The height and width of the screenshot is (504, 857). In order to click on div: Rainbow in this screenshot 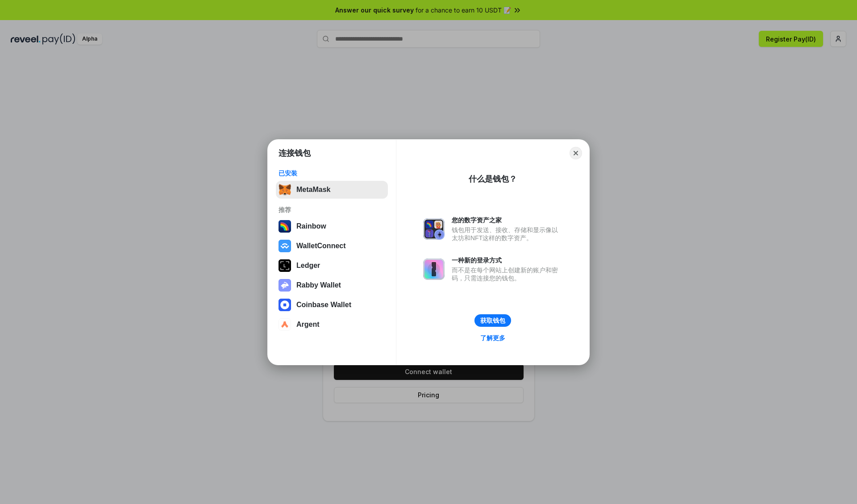, I will do `click(311, 226)`.